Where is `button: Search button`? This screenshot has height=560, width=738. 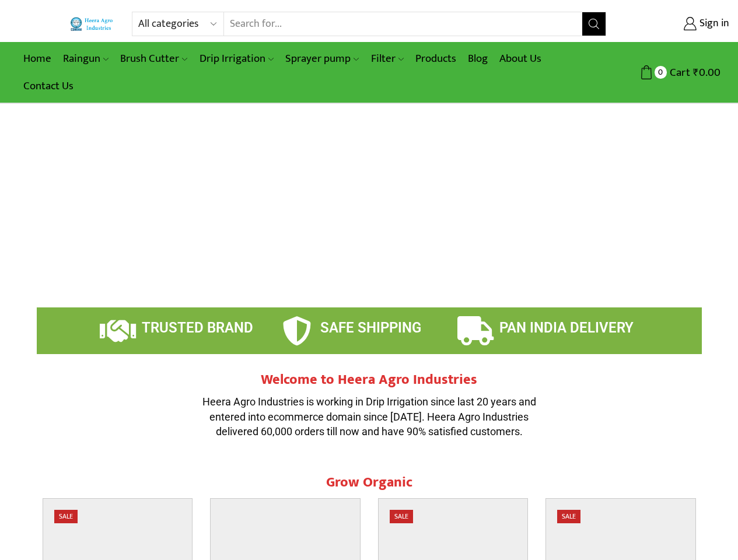
button: Search button is located at coordinates (594, 24).